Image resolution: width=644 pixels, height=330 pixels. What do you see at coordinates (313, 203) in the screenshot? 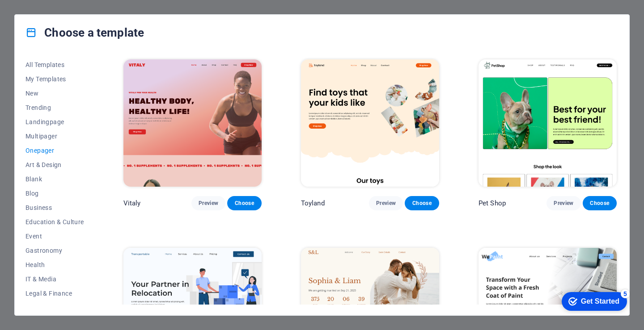
I see `p: Toyland` at bounding box center [313, 203].